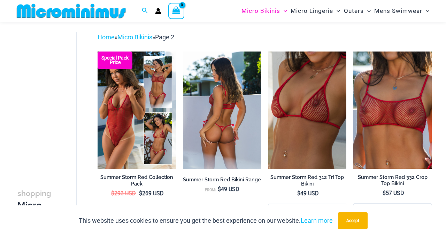 This screenshot has width=446, height=236. I want to click on a: View Shopping Cart, empty, so click(176, 11).